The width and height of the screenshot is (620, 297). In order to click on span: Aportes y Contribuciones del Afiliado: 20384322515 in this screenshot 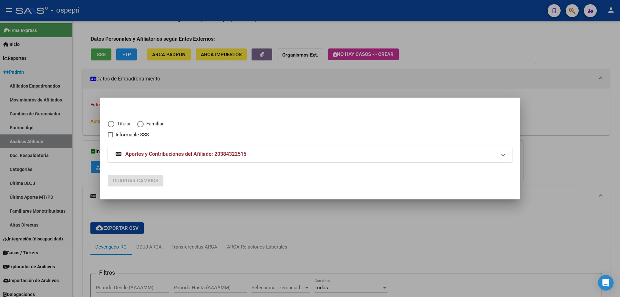, I will do `click(186, 154)`.